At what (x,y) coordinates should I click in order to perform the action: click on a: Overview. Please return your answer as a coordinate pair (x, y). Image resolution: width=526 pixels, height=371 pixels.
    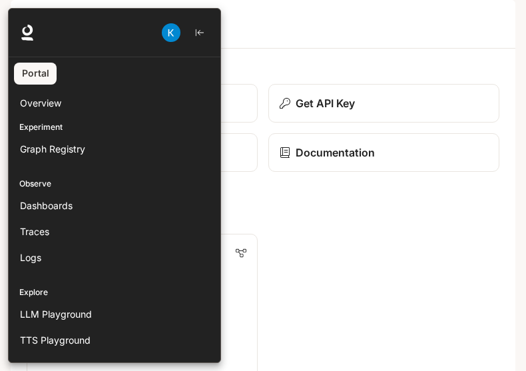
    Looking at the image, I should click on (115, 103).